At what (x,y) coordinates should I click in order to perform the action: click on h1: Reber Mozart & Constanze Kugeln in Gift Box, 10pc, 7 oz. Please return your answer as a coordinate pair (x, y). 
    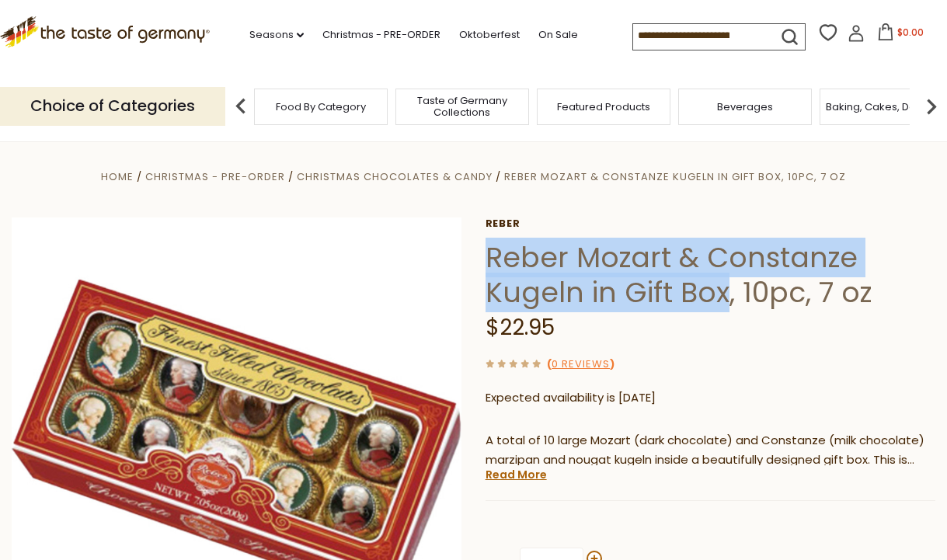
    Looking at the image, I should click on (710, 275).